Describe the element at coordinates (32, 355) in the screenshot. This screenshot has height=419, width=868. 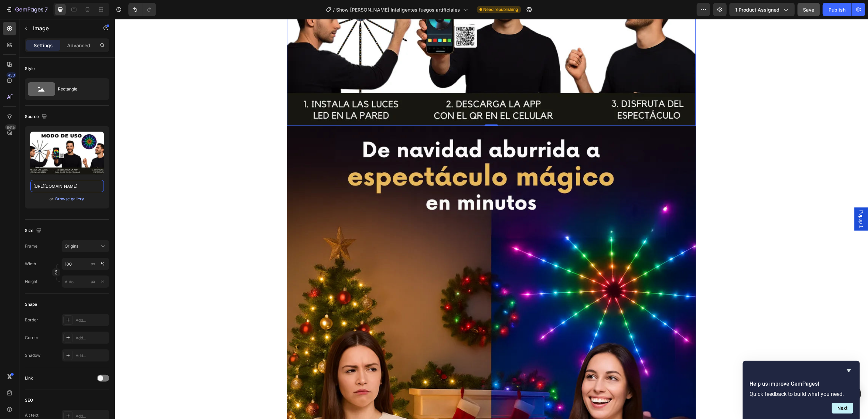
I see `div: Shadow` at that location.